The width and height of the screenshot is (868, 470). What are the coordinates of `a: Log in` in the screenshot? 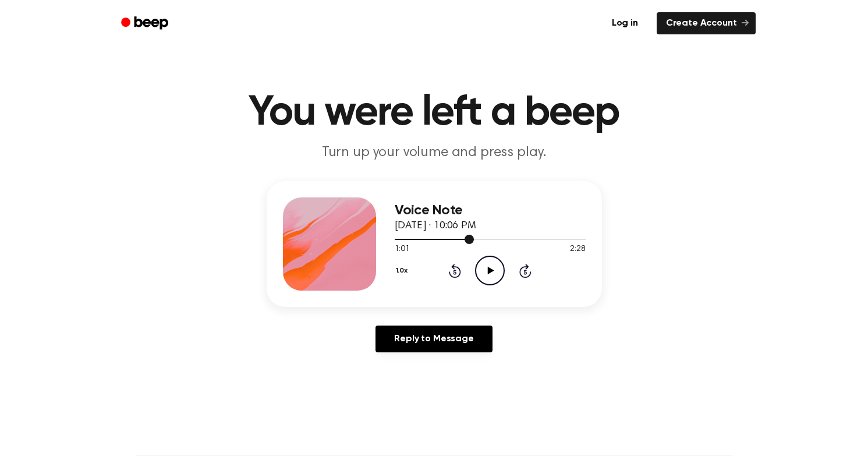 It's located at (624, 23).